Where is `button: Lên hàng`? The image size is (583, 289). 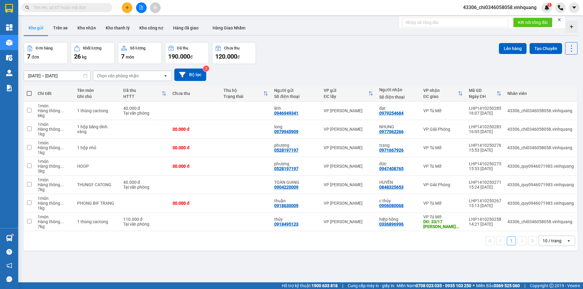
button: Lên hàng is located at coordinates (512, 49).